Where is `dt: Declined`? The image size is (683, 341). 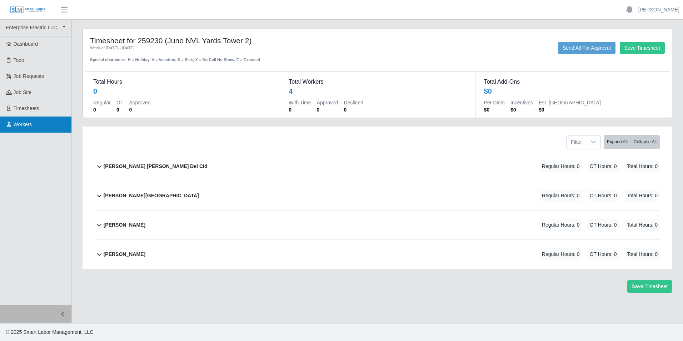
dt: Declined is located at coordinates (353, 102).